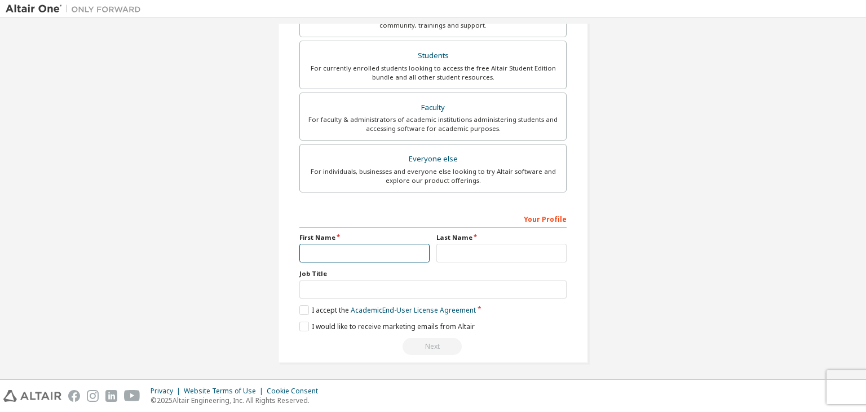  I want to click on div: Everyone else, so click(433, 159).